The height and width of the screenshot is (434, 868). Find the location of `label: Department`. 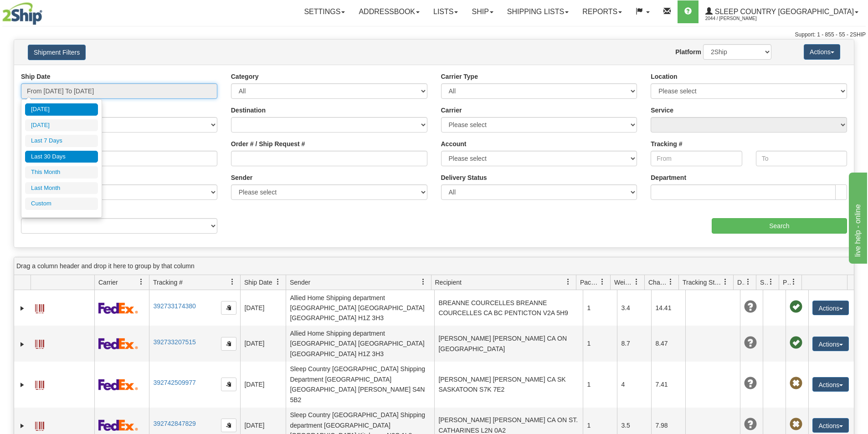

label: Department is located at coordinates (668, 177).